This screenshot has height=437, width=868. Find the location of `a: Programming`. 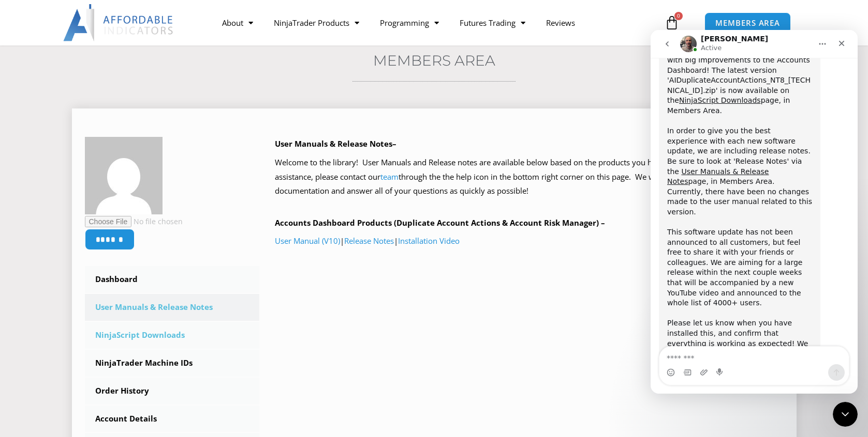

a: Programming is located at coordinates (410, 23).